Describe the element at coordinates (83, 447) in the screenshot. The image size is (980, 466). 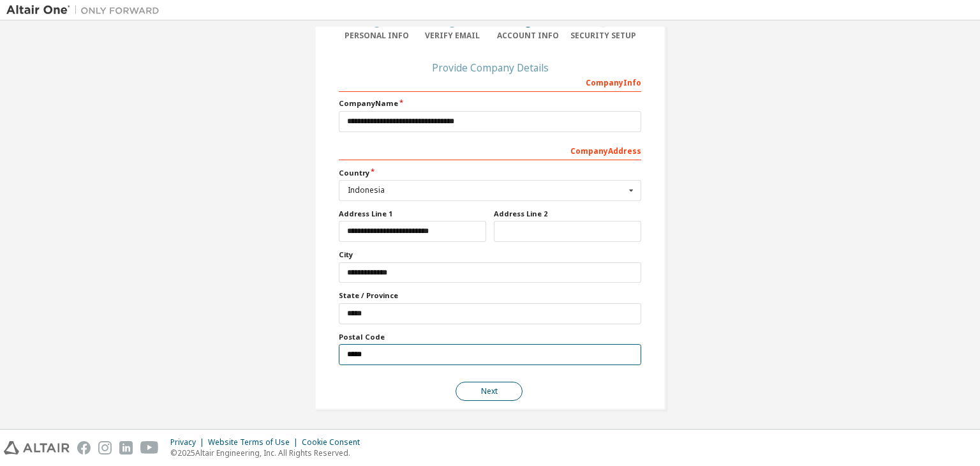
I see `img: facebook.svg` at that location.